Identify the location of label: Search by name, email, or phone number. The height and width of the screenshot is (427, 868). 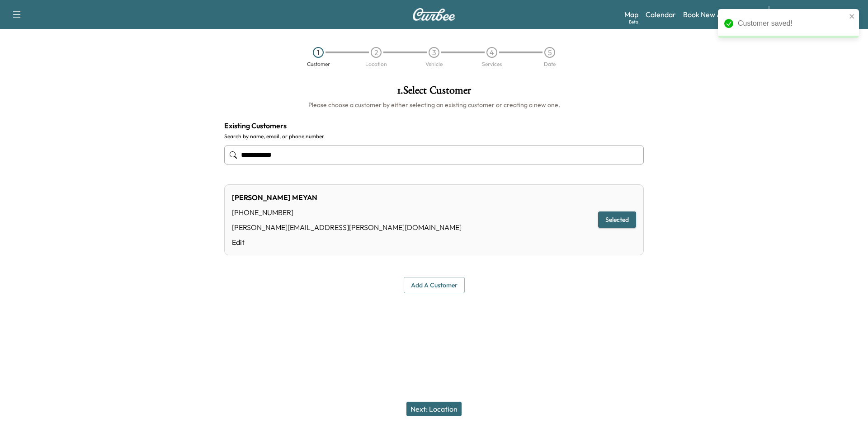
(434, 137).